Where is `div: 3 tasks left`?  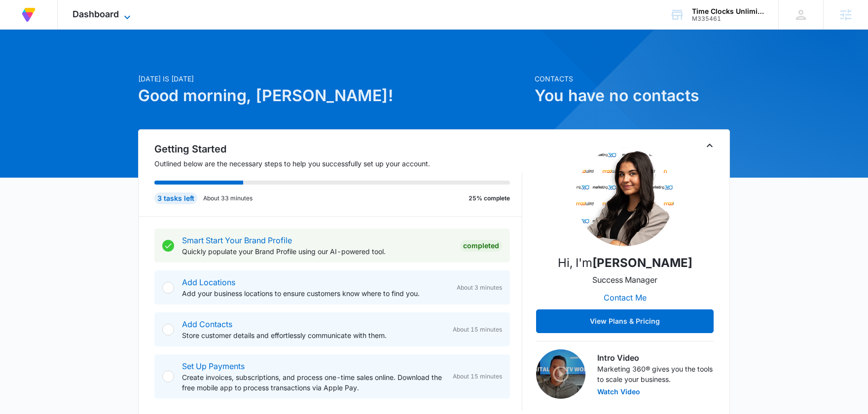 div: 3 tasks left is located at coordinates (175, 198).